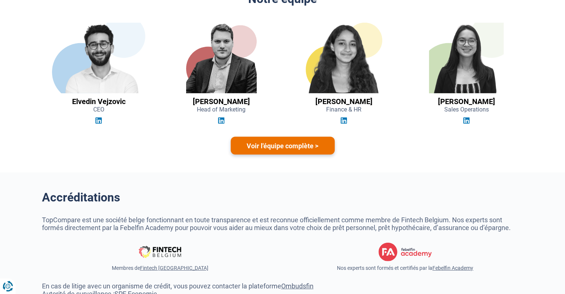 The width and height of the screenshot is (565, 294). I want to click on img: Linkedin Jihane El Khyari, so click(344, 120).